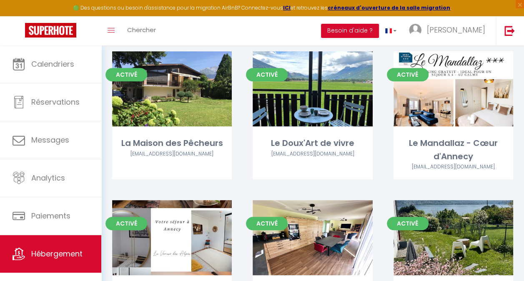 Image resolution: width=524 pixels, height=281 pixels. Describe the element at coordinates (287, 8) in the screenshot. I see `strong: ICI` at that location.